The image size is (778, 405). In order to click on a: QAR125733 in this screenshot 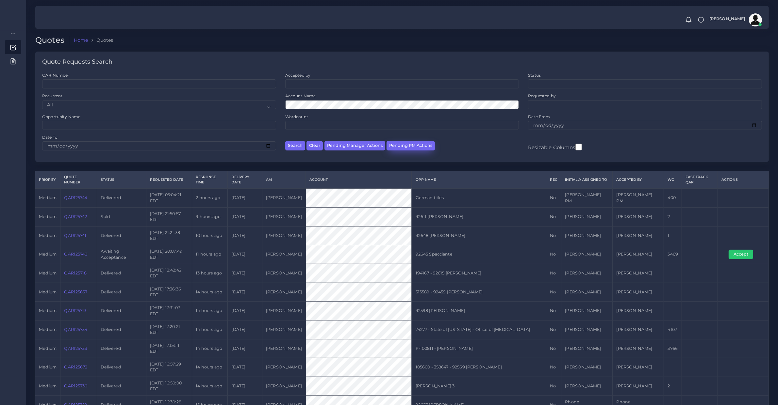, I will do `click(75, 348)`.